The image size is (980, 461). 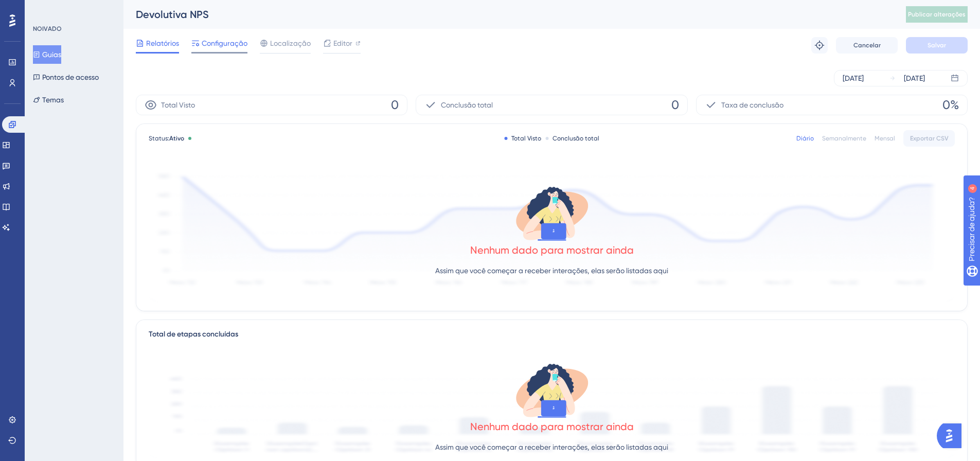 What do you see at coordinates (937, 45) in the screenshot?
I see `font: Salvar` at bounding box center [937, 45].